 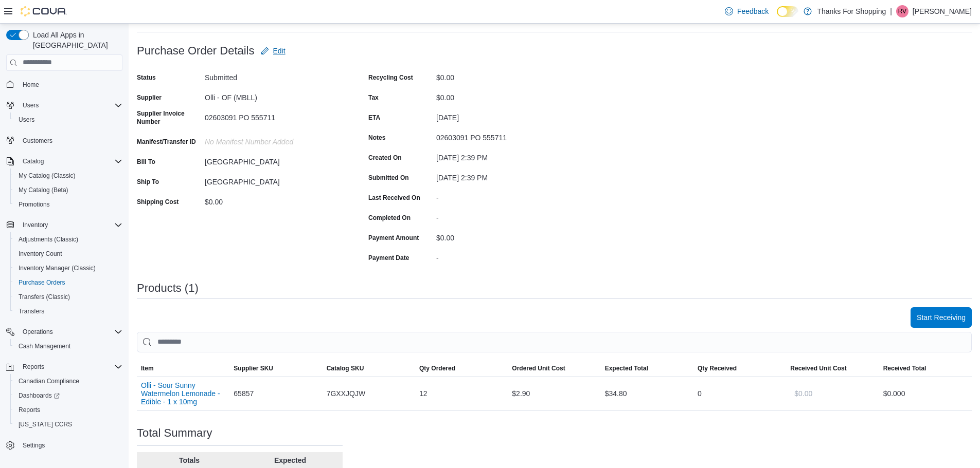 What do you see at coordinates (753, 11) in the screenshot?
I see `span: Feedback` at bounding box center [753, 11].